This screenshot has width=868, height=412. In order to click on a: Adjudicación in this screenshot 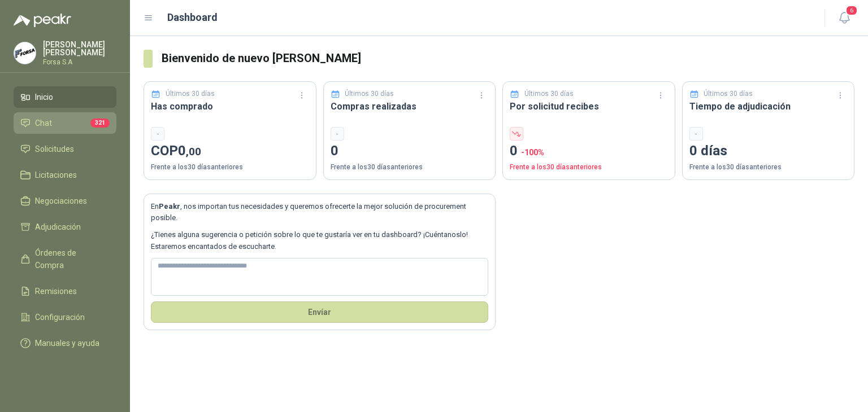, I will do `click(65, 227)`.